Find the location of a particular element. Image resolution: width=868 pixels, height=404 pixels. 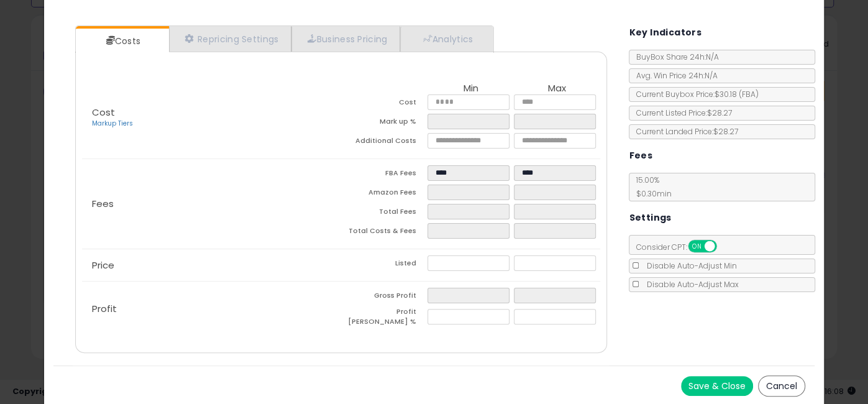

h5: Fees is located at coordinates (641, 156).